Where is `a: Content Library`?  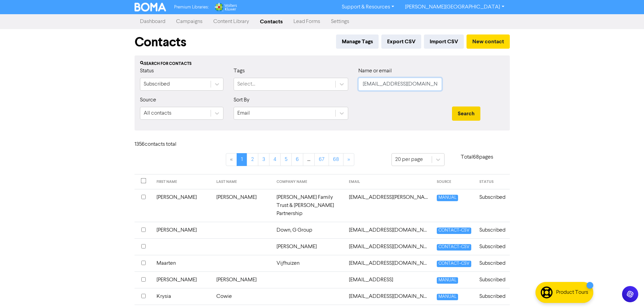 a: Content Library is located at coordinates (231, 21).